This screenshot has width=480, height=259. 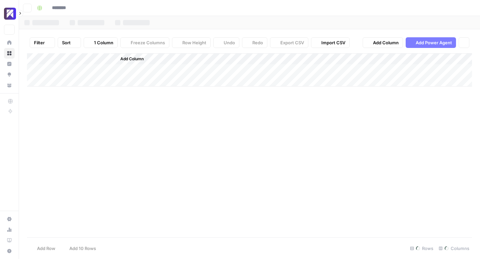 I want to click on a: Insights, so click(x=9, y=64).